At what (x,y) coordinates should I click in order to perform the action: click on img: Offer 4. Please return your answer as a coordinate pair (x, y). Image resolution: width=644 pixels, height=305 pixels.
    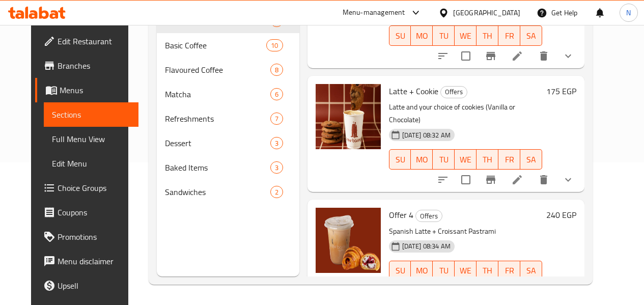
    Looking at the image, I should click on (348, 240).